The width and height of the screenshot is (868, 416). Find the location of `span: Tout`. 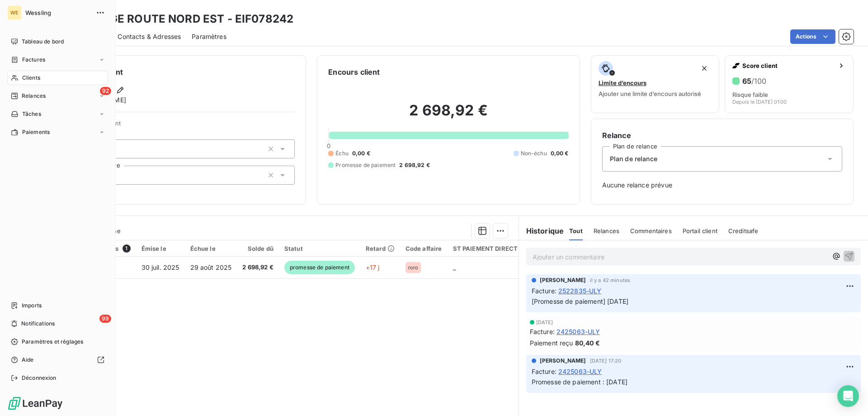

span: Tout is located at coordinates (576, 231).